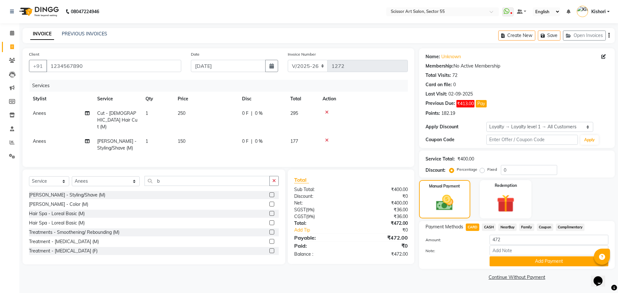 Image resolution: width=618 pixels, height=293 pixels. What do you see at coordinates (57, 214) in the screenshot?
I see `div: Hair Spa - Loreal Basic (M)` at bounding box center [57, 214].